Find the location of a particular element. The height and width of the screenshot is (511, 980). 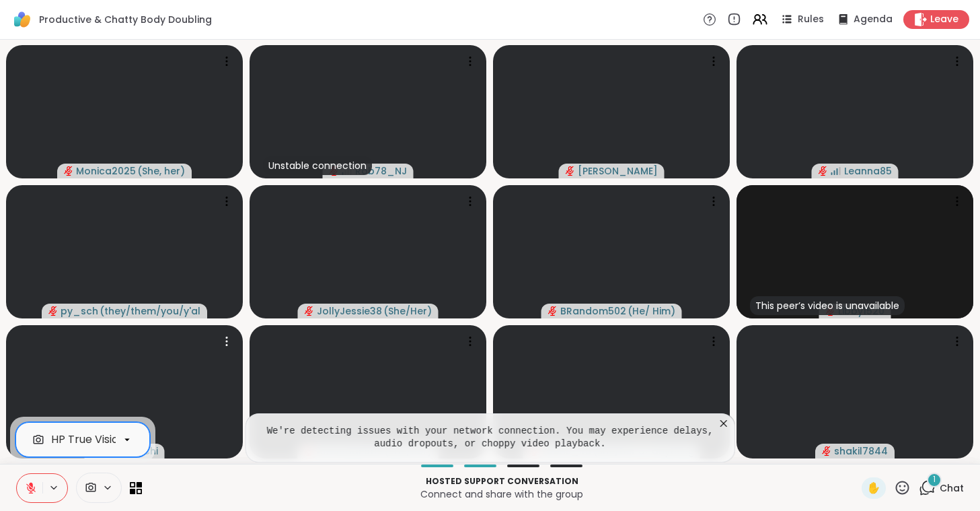

span: Leanna85 is located at coordinates (867, 171).